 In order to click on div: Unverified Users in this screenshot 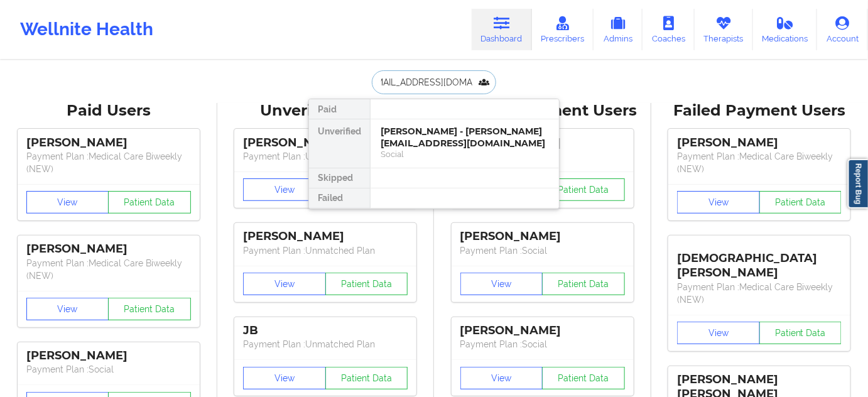, I will do `click(326, 110)`.